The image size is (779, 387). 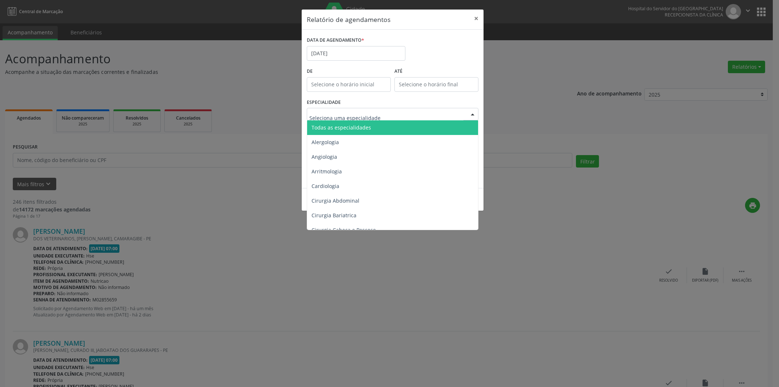 What do you see at coordinates (356, 53) in the screenshot?
I see `input: Selecione uma data ou intervalo` at bounding box center [356, 53].